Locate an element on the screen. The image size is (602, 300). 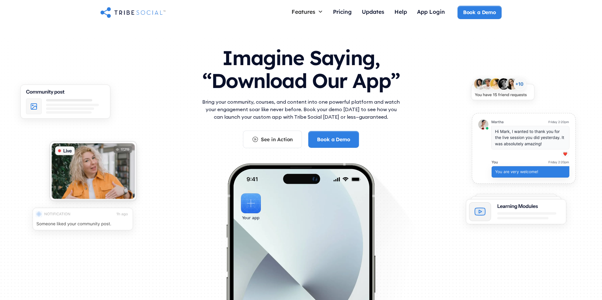
img: An illustration of Learning Modules is located at coordinates (516, 212).